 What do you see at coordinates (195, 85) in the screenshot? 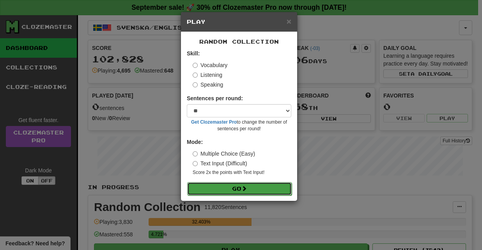
I see `input: Speaking` at bounding box center [195, 85].